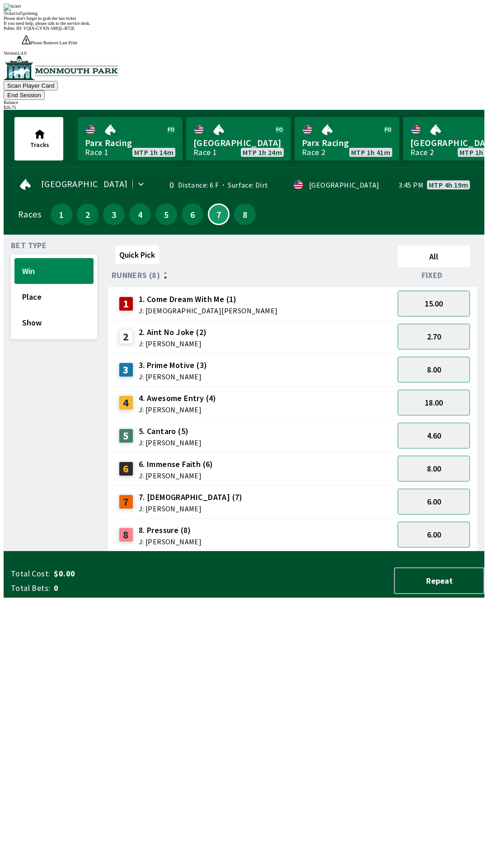 Image resolution: width=488 pixels, height=868 pixels. Describe the element at coordinates (432, 275) in the screenshot. I see `span: Fixed` at that location.